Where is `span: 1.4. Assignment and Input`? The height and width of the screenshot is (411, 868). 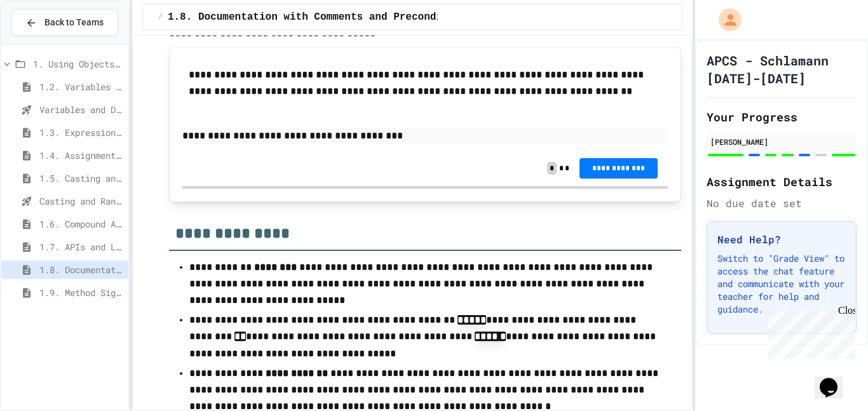
span: 1.4. Assignment and Input is located at coordinates (81, 155).